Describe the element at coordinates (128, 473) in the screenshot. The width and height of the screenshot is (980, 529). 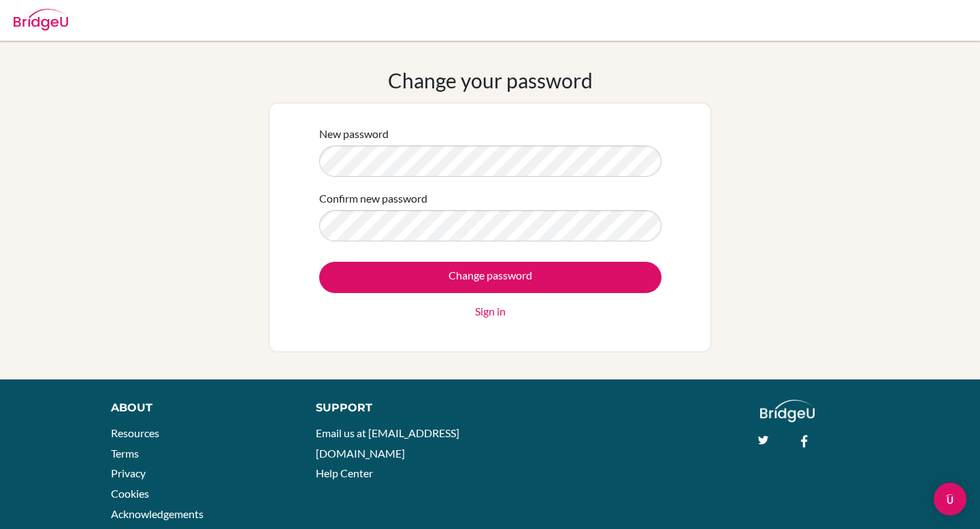
I see `a: Privacy` at that location.